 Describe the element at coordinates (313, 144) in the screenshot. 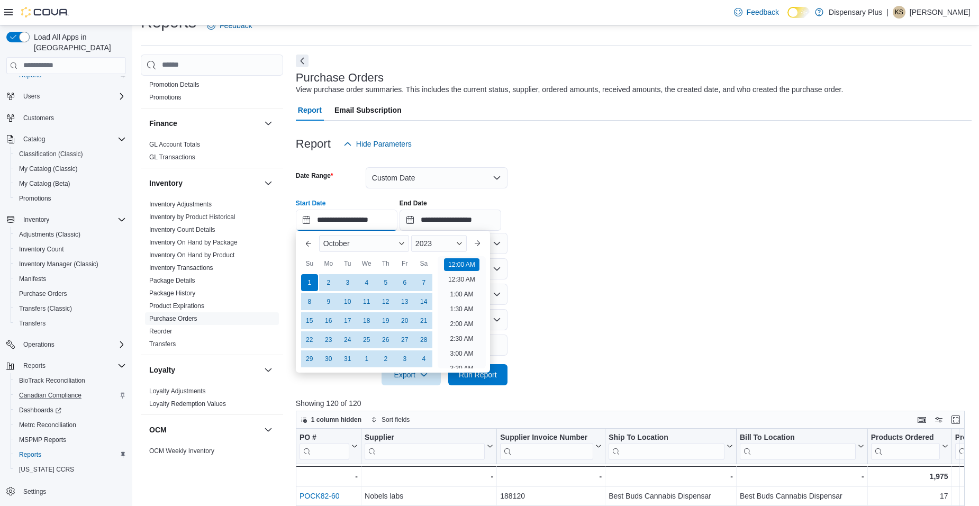

I see `h3: Report` at that location.